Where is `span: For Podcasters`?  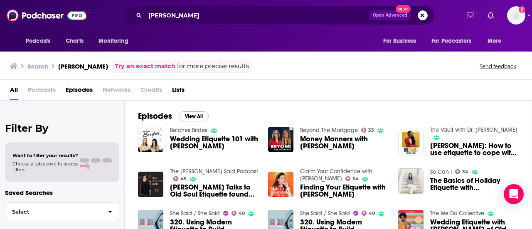 span: For Podcasters is located at coordinates (451, 41).